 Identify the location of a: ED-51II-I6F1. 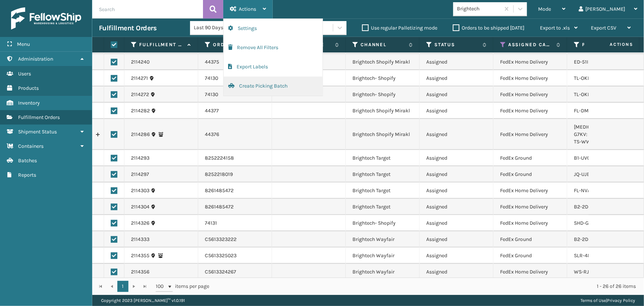
(587, 62).